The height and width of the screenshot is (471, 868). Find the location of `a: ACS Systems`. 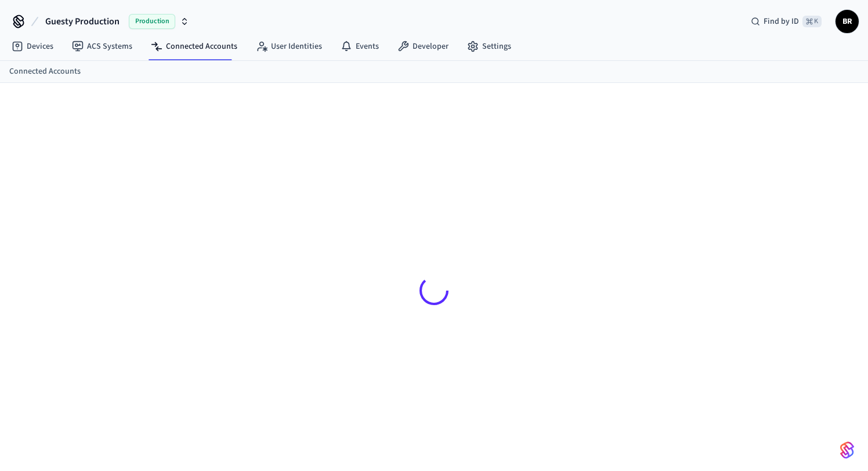

a: ACS Systems is located at coordinates (102, 46).